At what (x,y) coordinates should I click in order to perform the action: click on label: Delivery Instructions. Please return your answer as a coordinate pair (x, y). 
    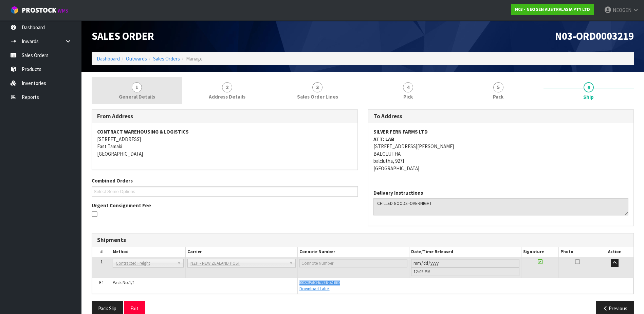
    Looking at the image, I should click on (398, 193).